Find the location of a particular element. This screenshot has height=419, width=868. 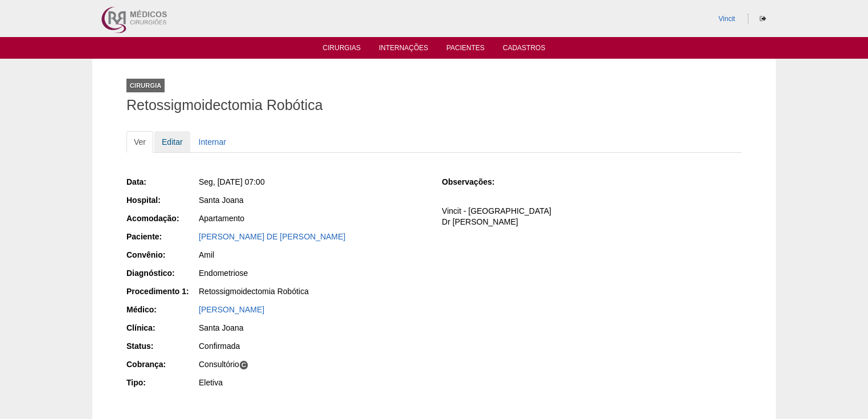

h1: Retossigmoidectomia Robótica is located at coordinates (434, 105).